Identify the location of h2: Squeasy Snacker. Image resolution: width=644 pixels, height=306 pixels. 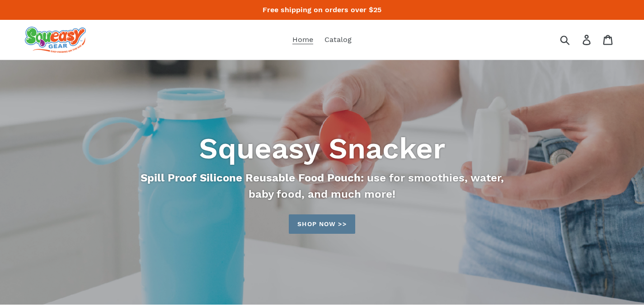
(322, 148).